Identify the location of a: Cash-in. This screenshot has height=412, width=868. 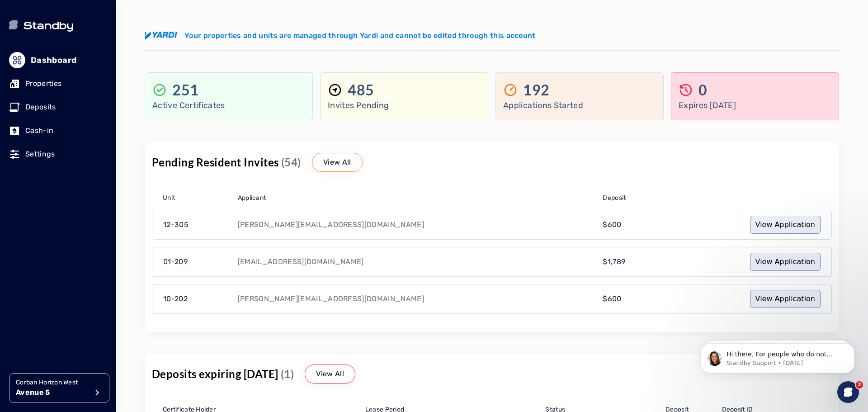
(58, 131).